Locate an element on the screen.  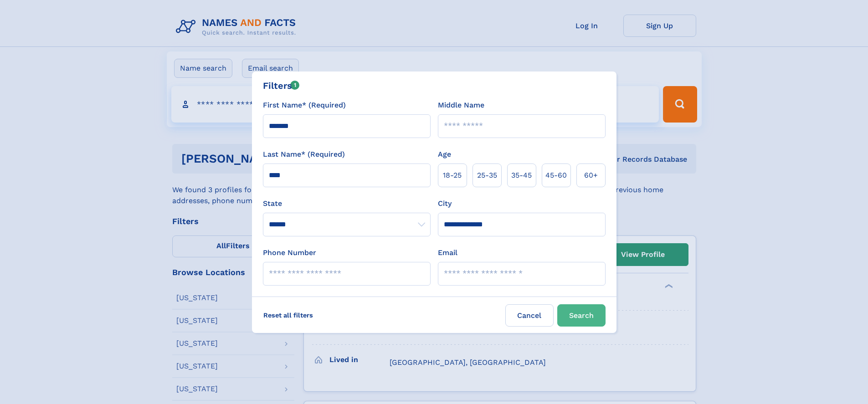
label: Cancel is located at coordinates (529, 315).